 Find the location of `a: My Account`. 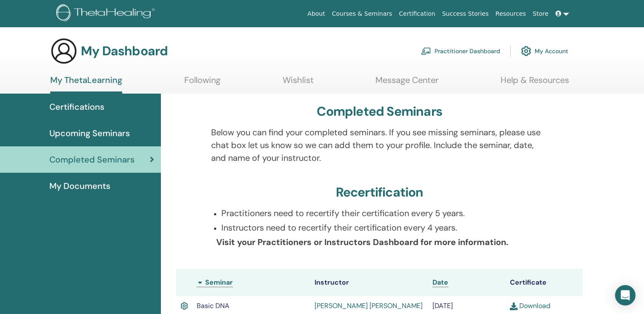

a: My Account is located at coordinates (545, 51).